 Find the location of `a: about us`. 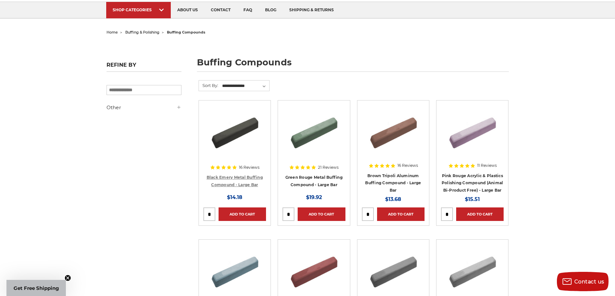

a: about us is located at coordinates (187, 10).